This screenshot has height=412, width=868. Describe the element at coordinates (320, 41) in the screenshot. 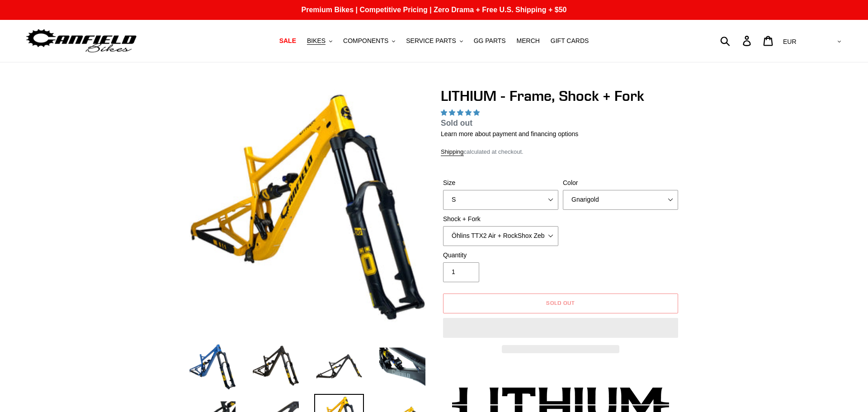

I see `button: BIKES` at that location.